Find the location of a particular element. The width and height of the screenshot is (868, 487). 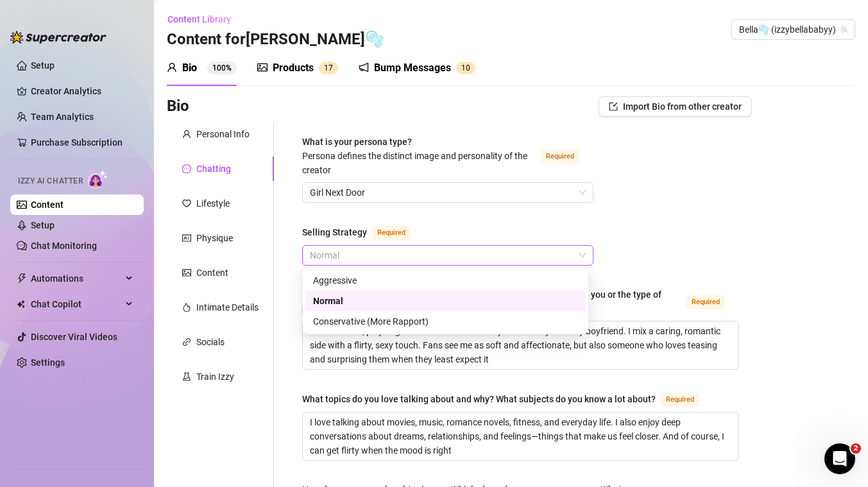

span: Izzy AI Chatter is located at coordinates (50, 181).